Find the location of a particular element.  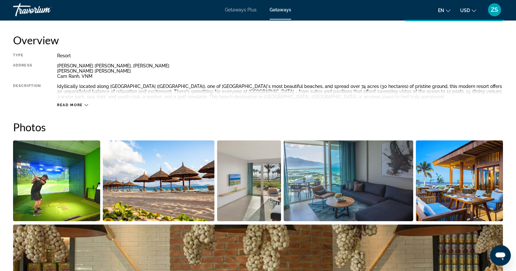

h2: Photos is located at coordinates (258, 127).